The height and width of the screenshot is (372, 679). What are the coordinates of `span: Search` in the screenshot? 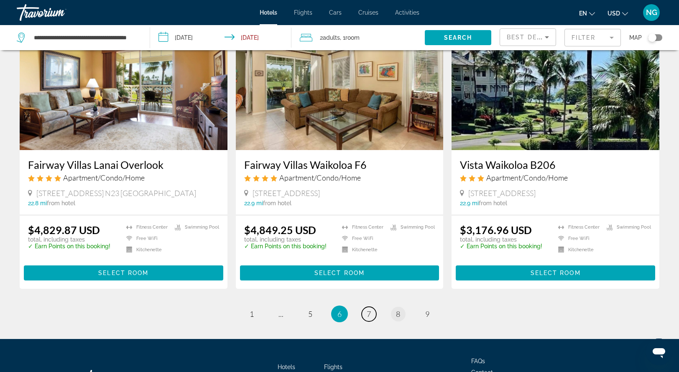 It's located at (458, 38).